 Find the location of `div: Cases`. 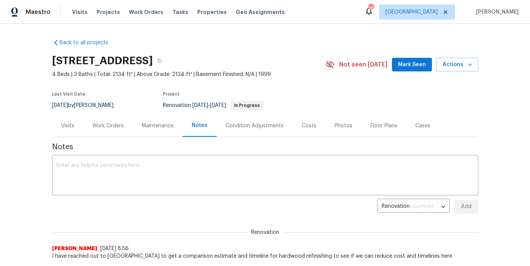

div: Cases is located at coordinates (423, 126).